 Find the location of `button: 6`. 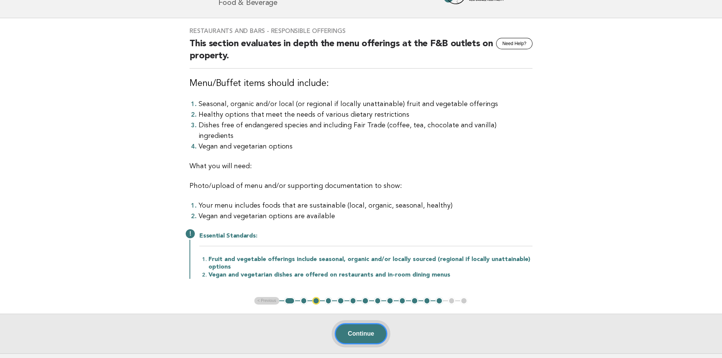

button: 6 is located at coordinates (353, 301).